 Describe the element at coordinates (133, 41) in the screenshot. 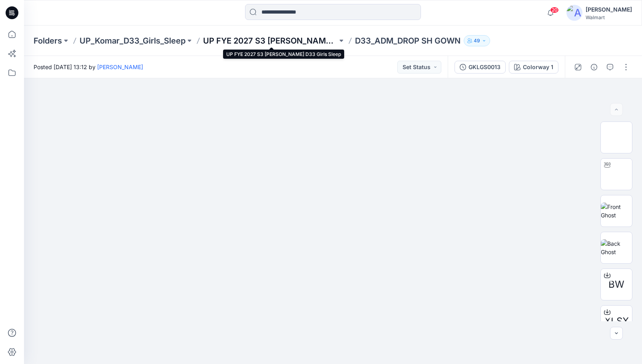

I see `p: UP_Komar_D33_Girls_Sleep` at that location.